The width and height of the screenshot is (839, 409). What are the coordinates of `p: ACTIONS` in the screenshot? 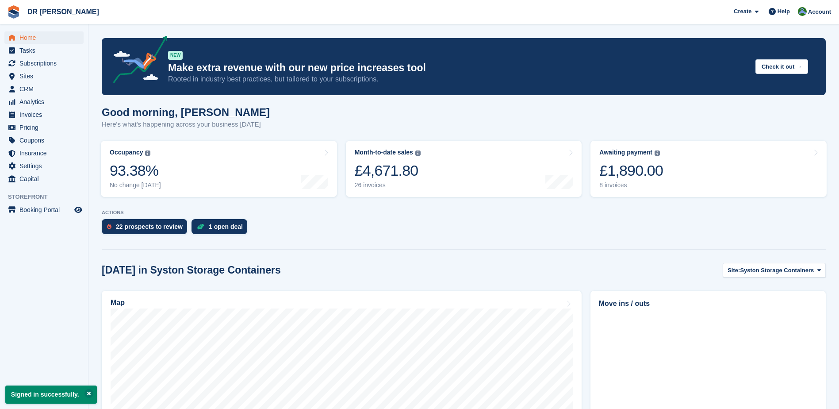 It's located at (463, 212).